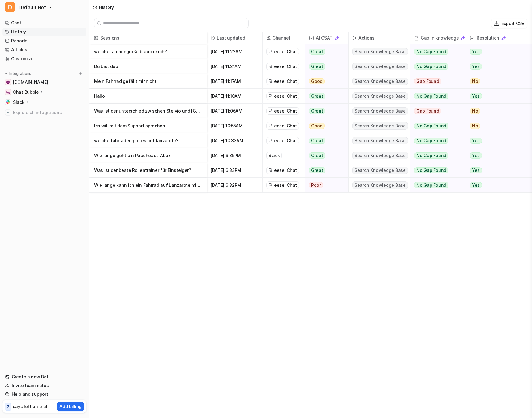  What do you see at coordinates (44, 386) in the screenshot?
I see `a: Invite teammates` at bounding box center [44, 386].